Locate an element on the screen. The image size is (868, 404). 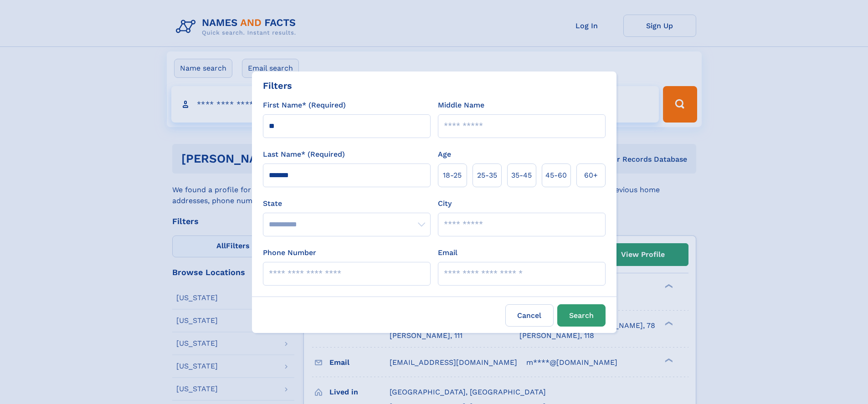
span: 60+ is located at coordinates (591, 175).